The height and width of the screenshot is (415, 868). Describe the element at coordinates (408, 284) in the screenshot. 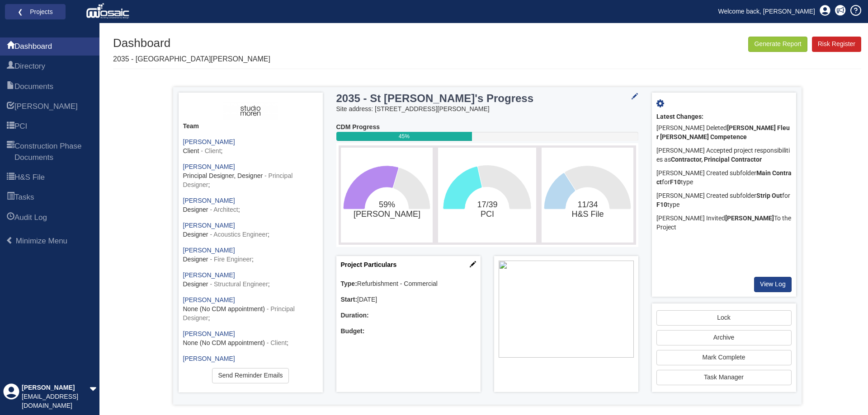

I see `div: Refurbishment - Commercial` at that location.